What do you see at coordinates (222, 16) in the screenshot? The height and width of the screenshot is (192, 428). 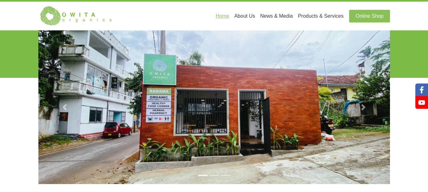 I see `a: Home` at bounding box center [222, 16].